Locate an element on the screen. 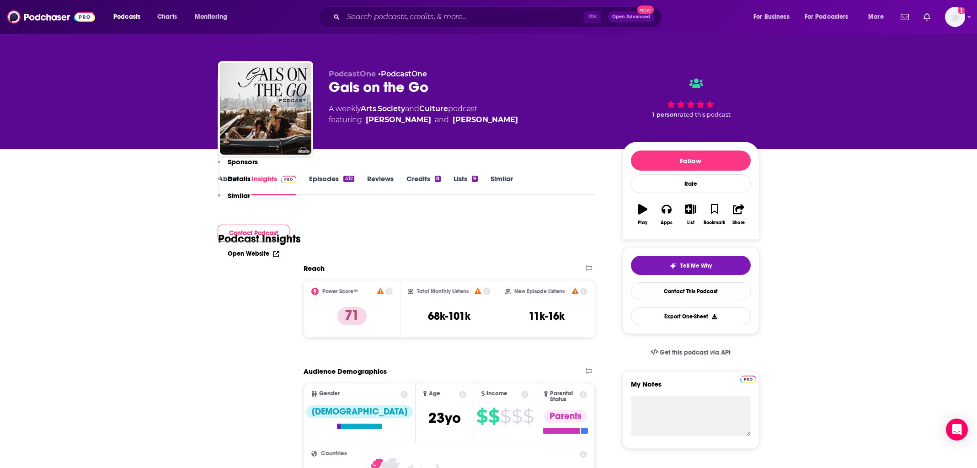 This screenshot has width=977, height=468. span: Monitoring is located at coordinates (211, 17).